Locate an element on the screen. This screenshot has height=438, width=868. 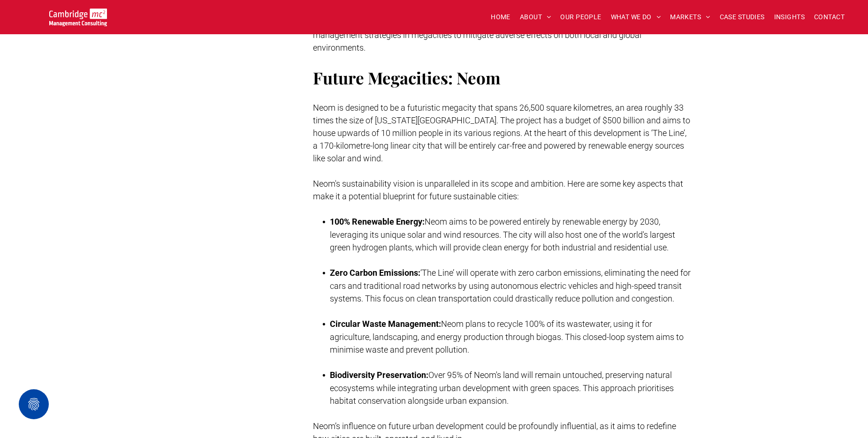
span: Neom aims to be powered entirely by renewable energy by 2030, leveraging its unique solar and win... is located at coordinates (503, 235).